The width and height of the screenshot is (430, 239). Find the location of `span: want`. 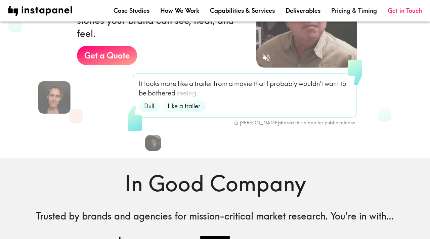

span: want is located at coordinates (331, 84).